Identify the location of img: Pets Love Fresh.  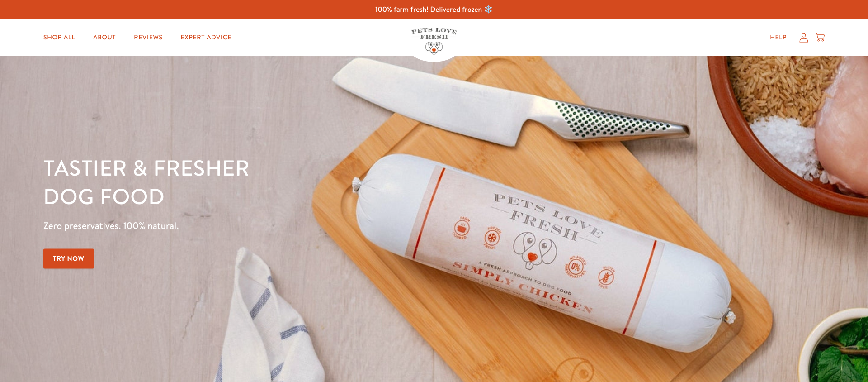
(434, 41).